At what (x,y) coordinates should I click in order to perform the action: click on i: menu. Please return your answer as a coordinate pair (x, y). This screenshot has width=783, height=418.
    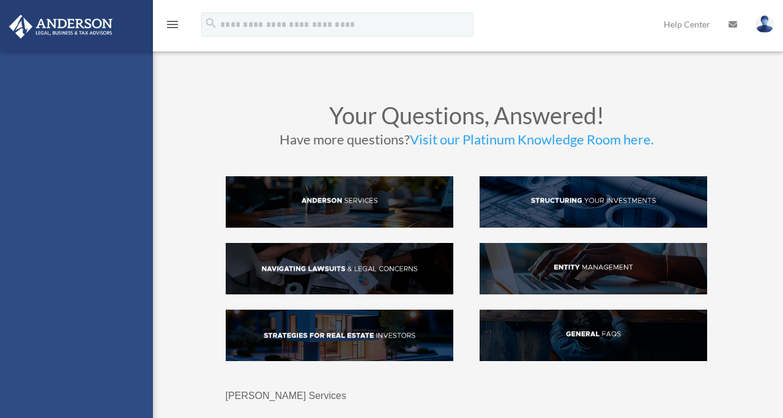
    Looking at the image, I should click on (173, 24).